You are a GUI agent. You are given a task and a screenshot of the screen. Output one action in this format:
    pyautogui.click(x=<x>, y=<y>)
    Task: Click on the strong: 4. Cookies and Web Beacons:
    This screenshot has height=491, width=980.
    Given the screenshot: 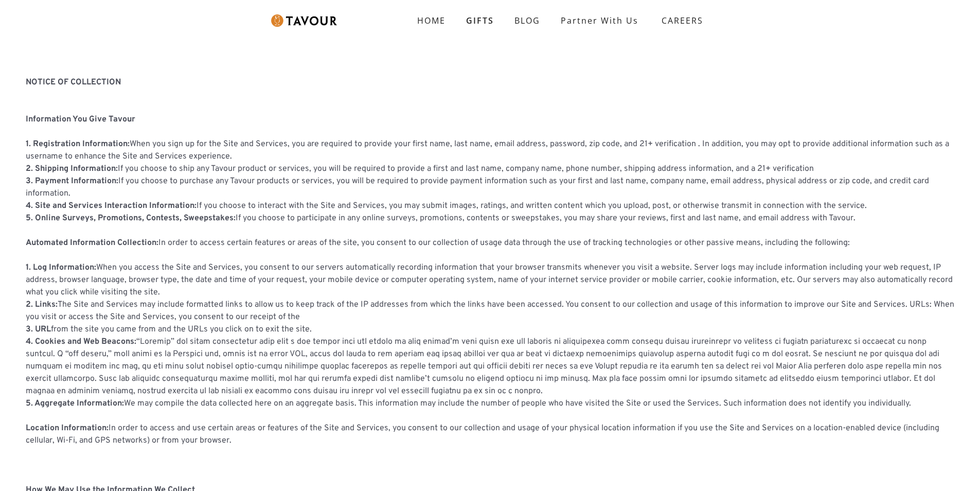 What is the action you would take?
    pyautogui.click(x=81, y=342)
    